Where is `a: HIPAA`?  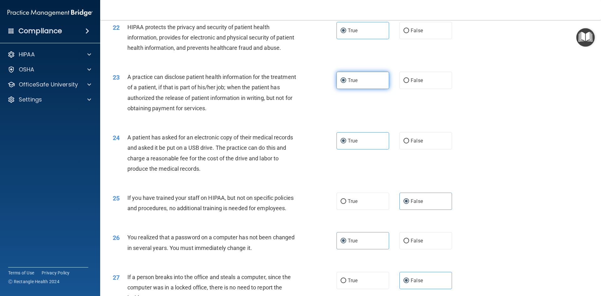
a: HIPAA is located at coordinates (49, 54).